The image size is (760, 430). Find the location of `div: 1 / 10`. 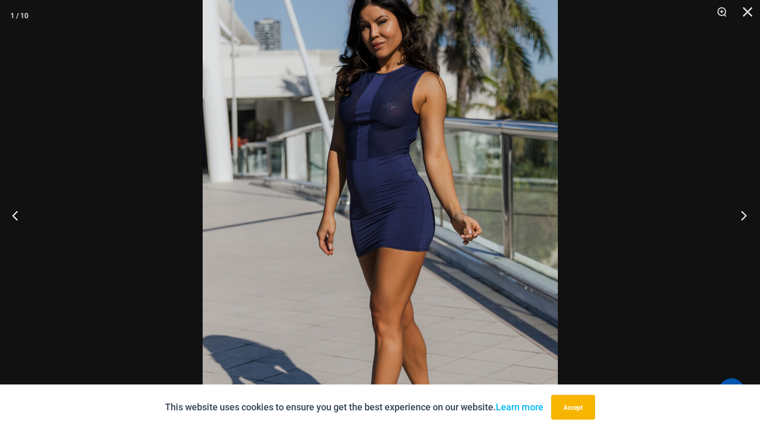

div: 1 / 10 is located at coordinates (19, 16).